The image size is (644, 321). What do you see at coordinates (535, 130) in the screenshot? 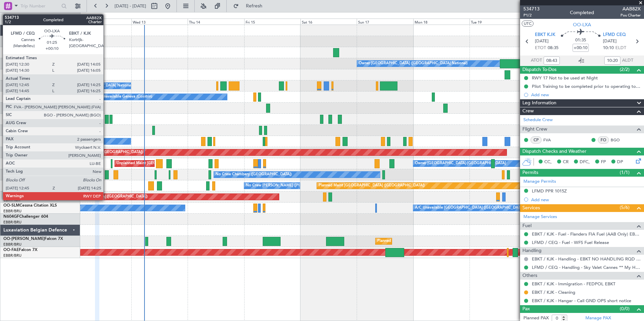
I see `span: Flight Crew` at bounding box center [535, 130].